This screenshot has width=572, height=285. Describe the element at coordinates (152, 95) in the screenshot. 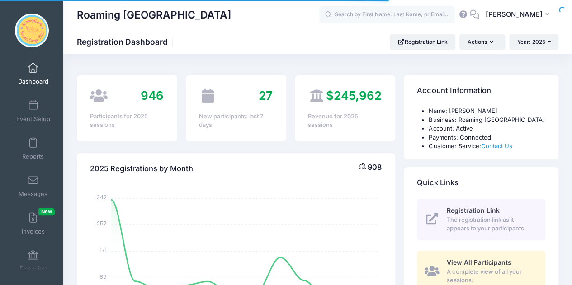

I see `span: 946` at that location.